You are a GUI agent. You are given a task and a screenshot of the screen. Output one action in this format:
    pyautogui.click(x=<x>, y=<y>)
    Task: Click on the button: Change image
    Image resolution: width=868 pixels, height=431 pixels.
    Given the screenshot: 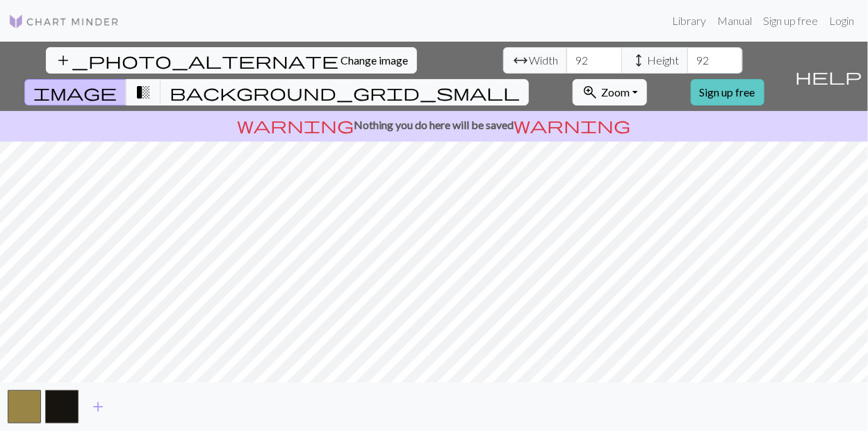 What is the action you would take?
    pyautogui.click(x=232, y=60)
    